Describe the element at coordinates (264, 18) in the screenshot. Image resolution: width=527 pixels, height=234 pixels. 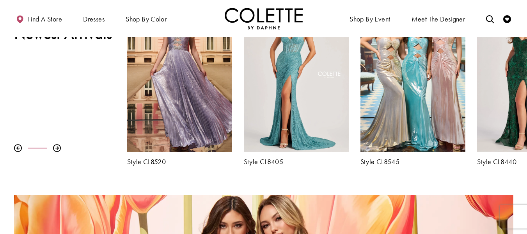
I see `img: Colette by Daphne` at that location.